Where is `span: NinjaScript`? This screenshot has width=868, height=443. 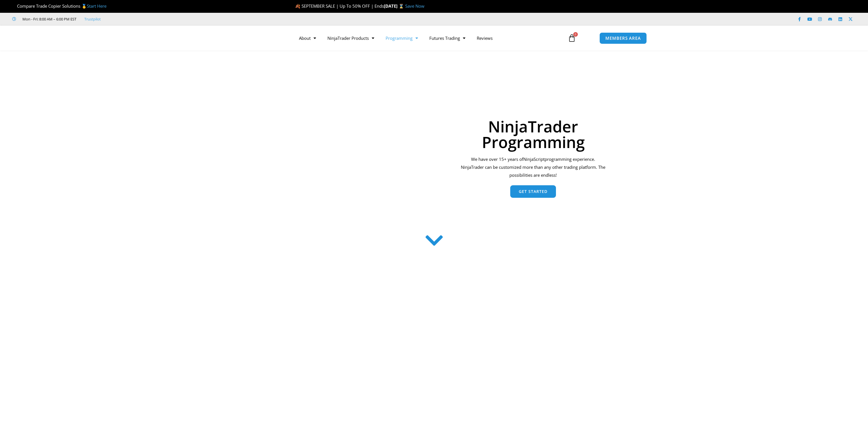
span: NinjaScript is located at coordinates (534, 159).